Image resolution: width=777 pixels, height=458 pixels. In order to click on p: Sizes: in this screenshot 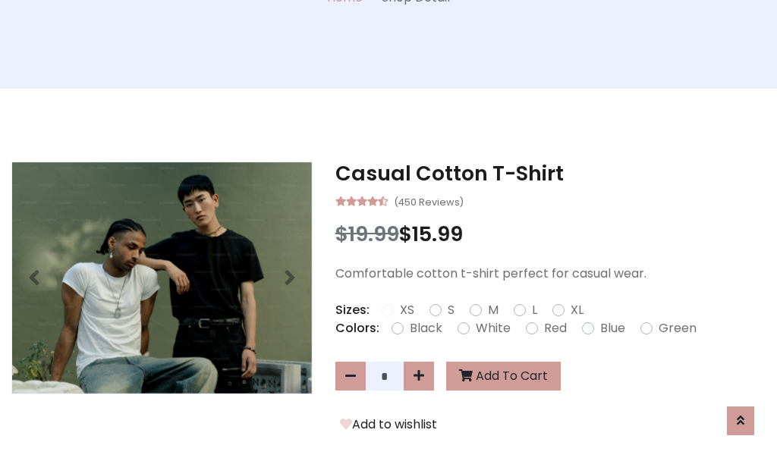, I will do `click(352, 310)`.